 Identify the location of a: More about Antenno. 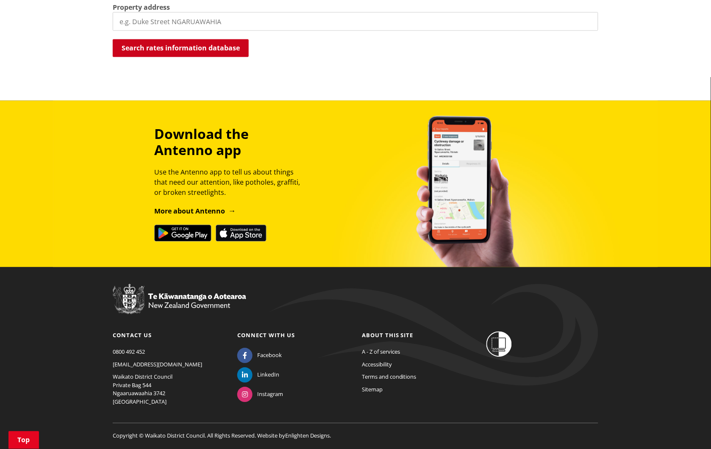
(195, 211).